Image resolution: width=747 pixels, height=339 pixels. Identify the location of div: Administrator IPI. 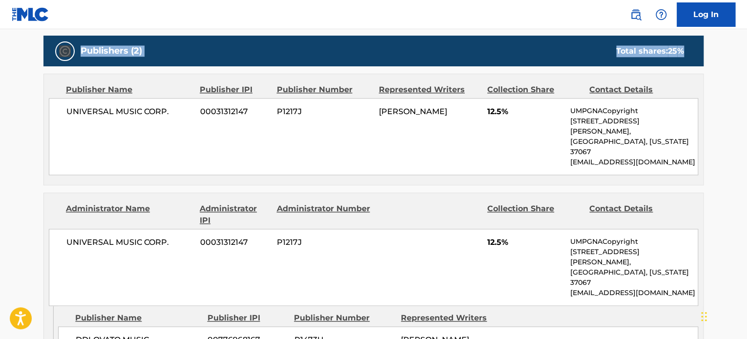
(234, 215).